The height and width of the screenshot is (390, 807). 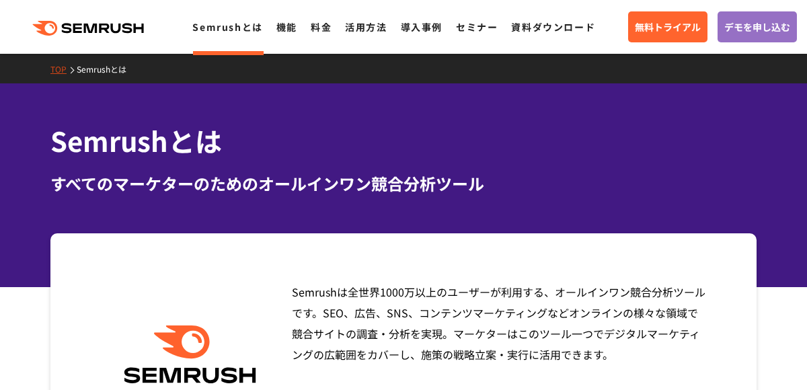 I want to click on img: Semrush, so click(x=190, y=354).